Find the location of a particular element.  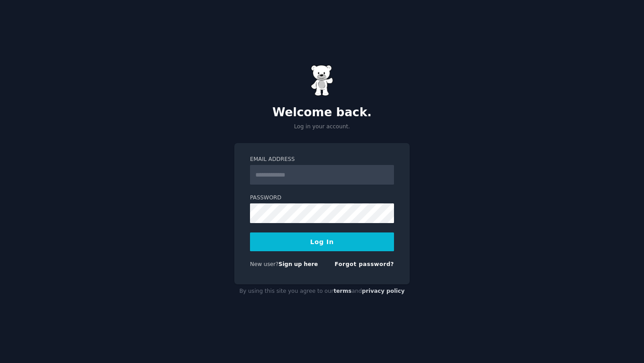

div: By using this site you agree to our and is located at coordinates (322, 291).